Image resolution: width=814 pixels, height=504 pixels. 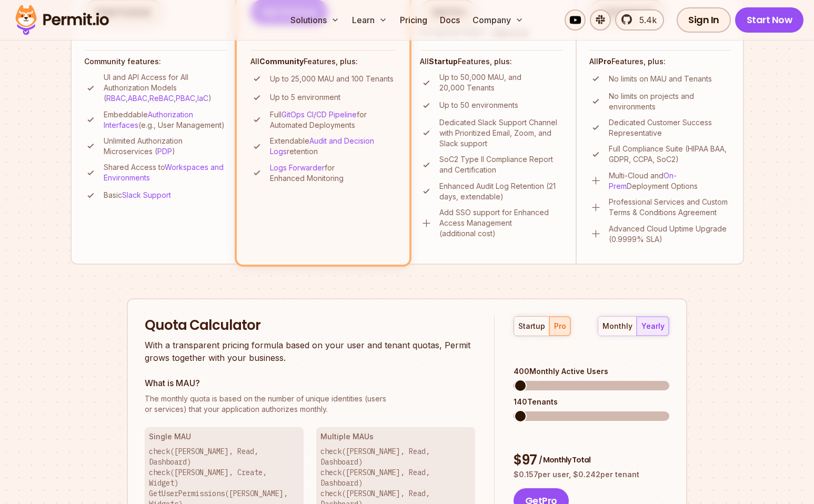 I want to click on strong: Startup, so click(x=444, y=61).